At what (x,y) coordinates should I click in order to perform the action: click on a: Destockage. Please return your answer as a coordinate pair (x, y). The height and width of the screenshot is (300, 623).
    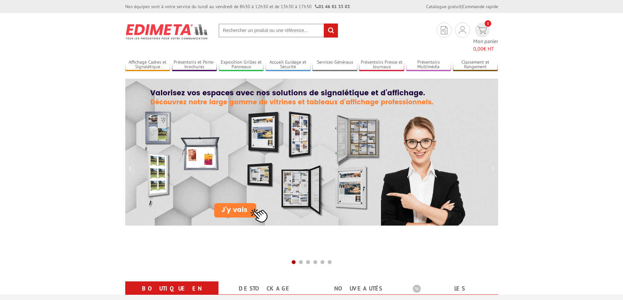
    Looking at the image, I should click on (265, 289).